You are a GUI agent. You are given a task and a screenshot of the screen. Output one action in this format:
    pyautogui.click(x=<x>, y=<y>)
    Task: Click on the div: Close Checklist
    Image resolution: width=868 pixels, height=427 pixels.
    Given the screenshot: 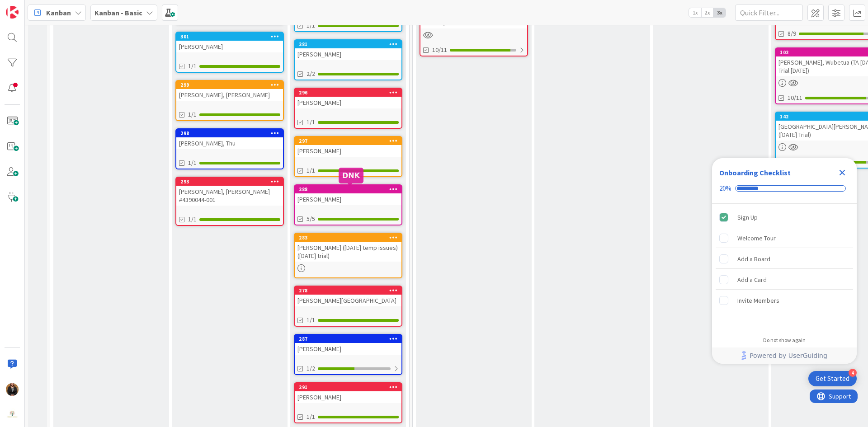 What is the action you would take?
    pyautogui.click(x=842, y=173)
    